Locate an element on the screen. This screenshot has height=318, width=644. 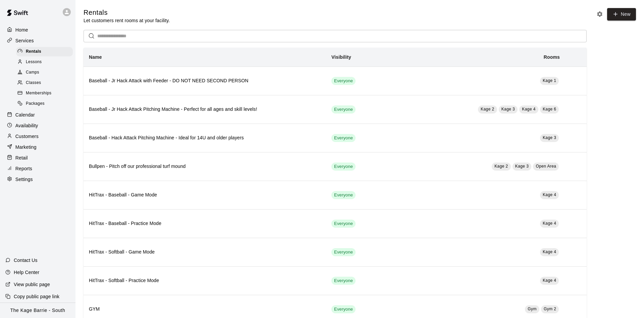
a: Packages is located at coordinates (45, 104).